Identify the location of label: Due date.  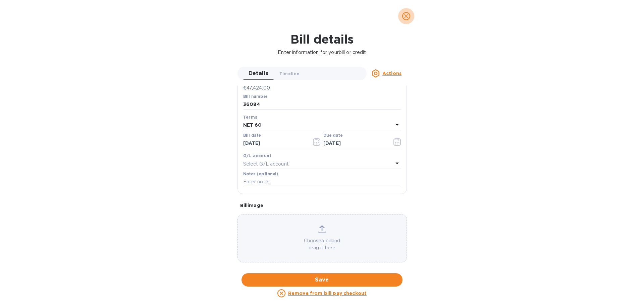
(333, 135).